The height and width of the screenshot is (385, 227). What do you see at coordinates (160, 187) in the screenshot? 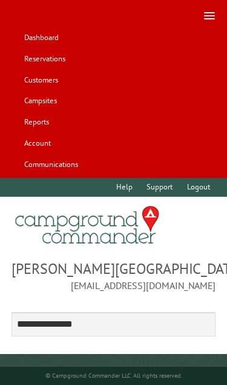
I see `a: Support` at bounding box center [160, 187].